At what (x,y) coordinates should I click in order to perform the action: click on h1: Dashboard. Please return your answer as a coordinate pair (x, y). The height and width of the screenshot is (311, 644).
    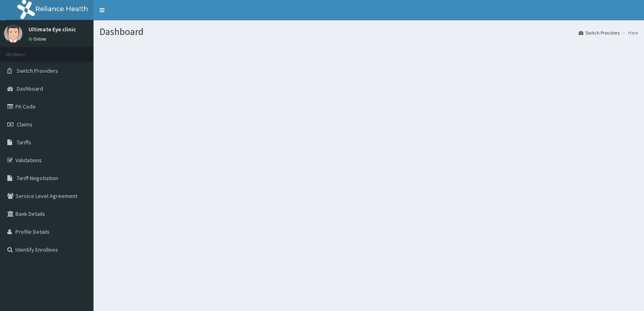
    Looking at the image, I should click on (369, 32).